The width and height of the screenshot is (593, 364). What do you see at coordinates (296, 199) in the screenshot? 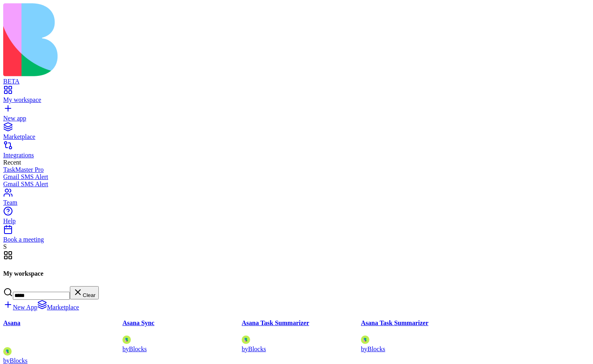
I see `a: Team` at bounding box center [296, 199].